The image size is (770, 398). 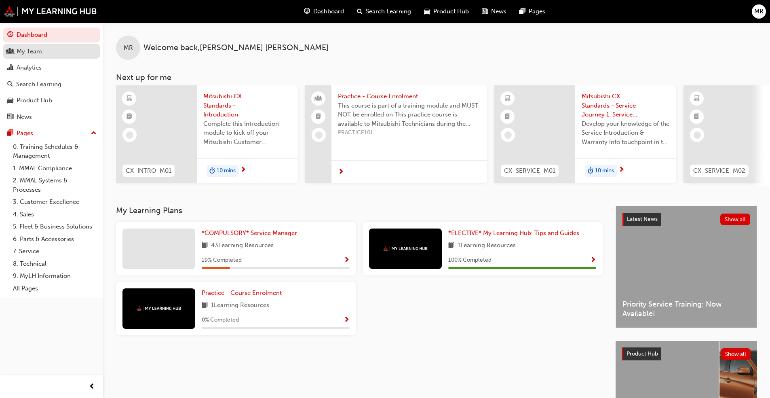 I want to click on a: 2. MMAL Systems & Processes, so click(x=55, y=185).